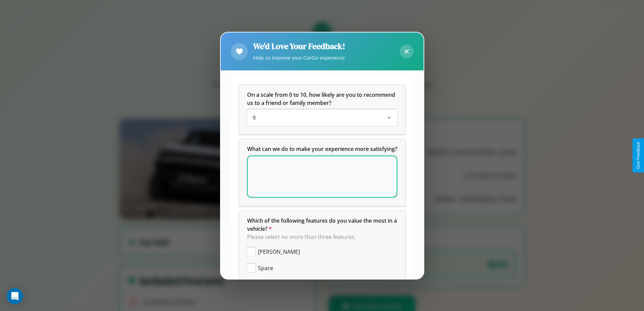 The height and width of the screenshot is (311, 644). What do you see at coordinates (302, 237) in the screenshot?
I see `span: Please select no more than three features.` at bounding box center [302, 237].